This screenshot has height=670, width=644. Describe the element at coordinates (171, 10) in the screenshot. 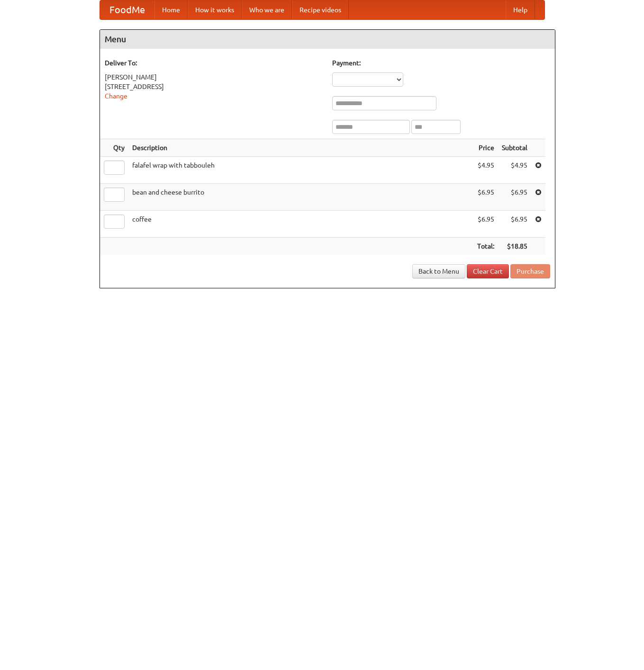

I see `a: Home` at that location.